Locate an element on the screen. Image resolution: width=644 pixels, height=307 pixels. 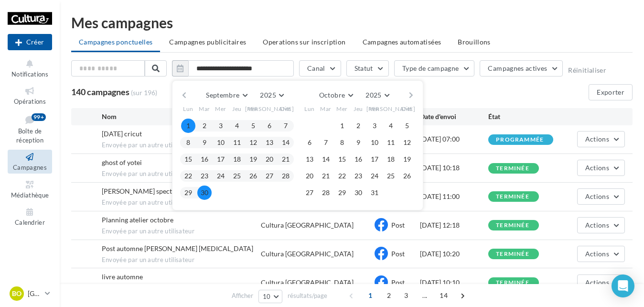
button: 11 is located at coordinates (391, 142).